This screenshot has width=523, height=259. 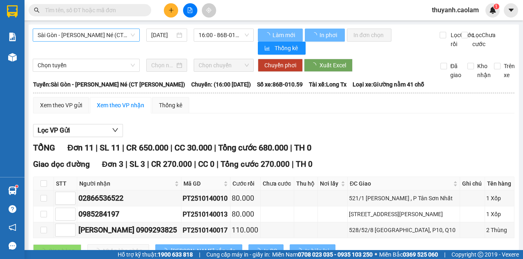 What do you see at coordinates (61, 105) in the screenshot?
I see `div: Xem theo VP gửi` at bounding box center [61, 105].